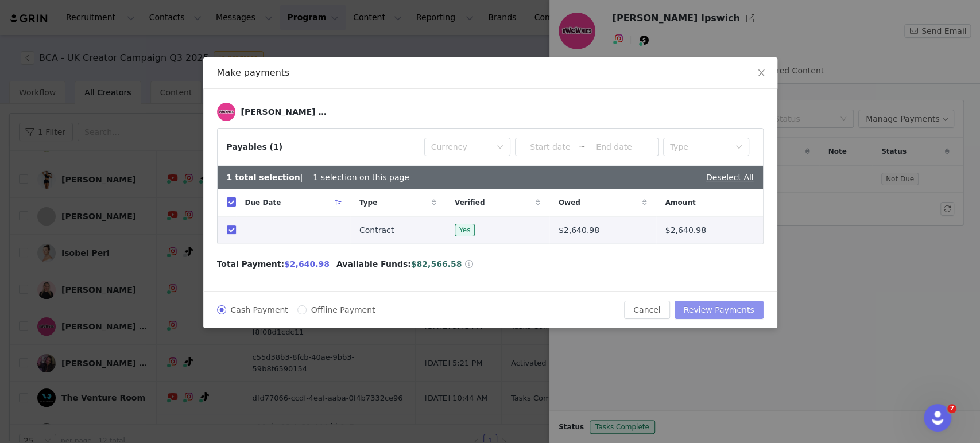  What do you see at coordinates (255, 147) in the screenshot?
I see `div: Payables (1)` at bounding box center [255, 147].